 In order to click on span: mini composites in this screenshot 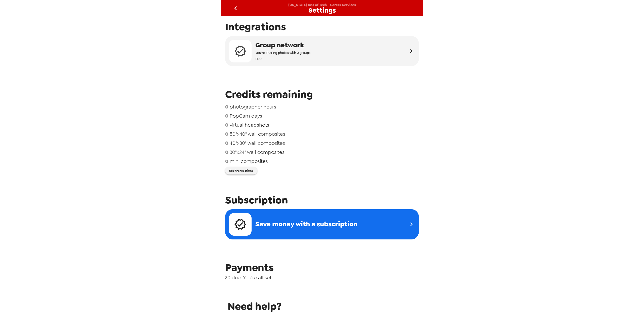, I will do `click(249, 161)`.